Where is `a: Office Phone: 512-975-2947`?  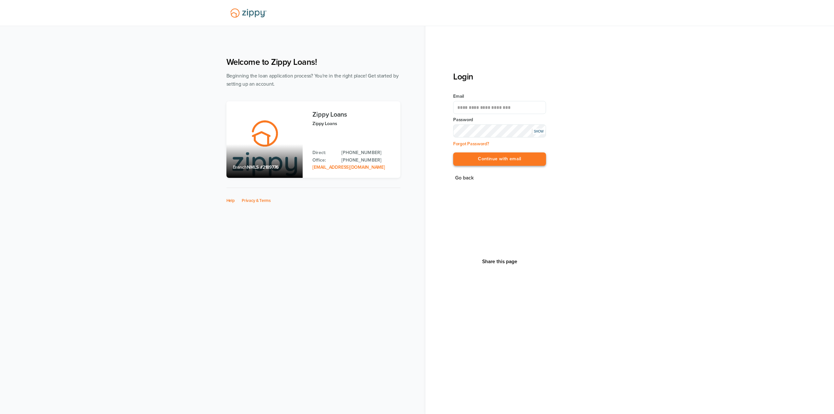
a: Office Phone: 512-975-2947 is located at coordinates (368, 160).